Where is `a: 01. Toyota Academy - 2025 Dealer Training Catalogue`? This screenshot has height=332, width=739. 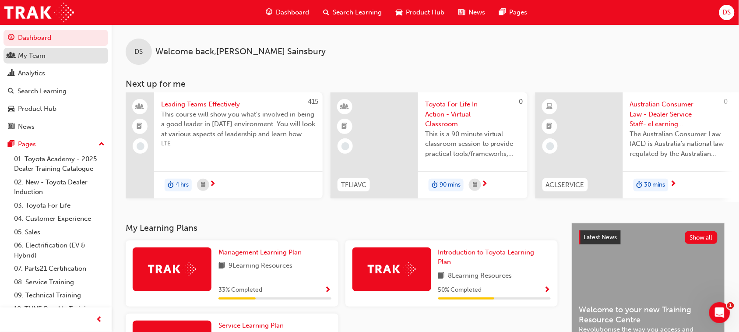 a: 01. Toyota Academy - 2025 Dealer Training Catalogue is located at coordinates (59, 164).